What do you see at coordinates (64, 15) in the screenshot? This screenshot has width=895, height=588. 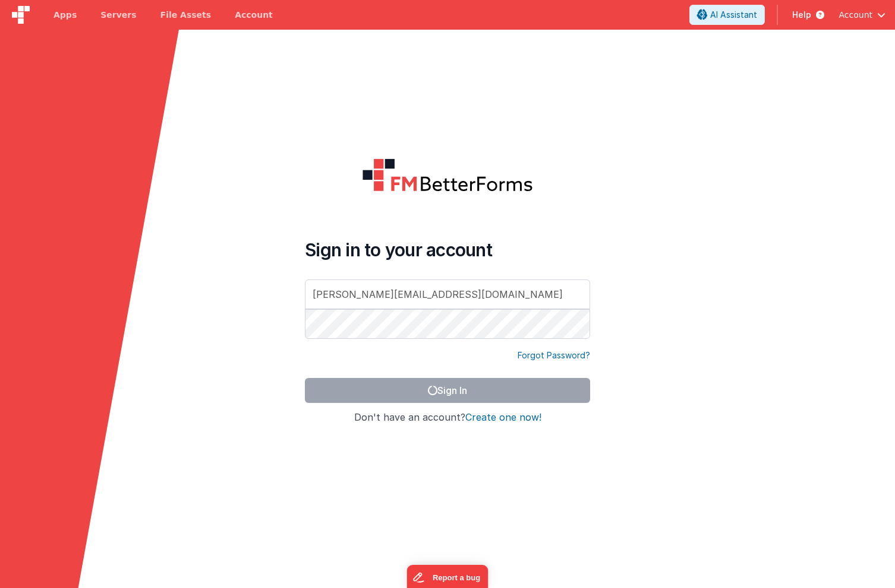 I see `span: Apps` at bounding box center [64, 15].